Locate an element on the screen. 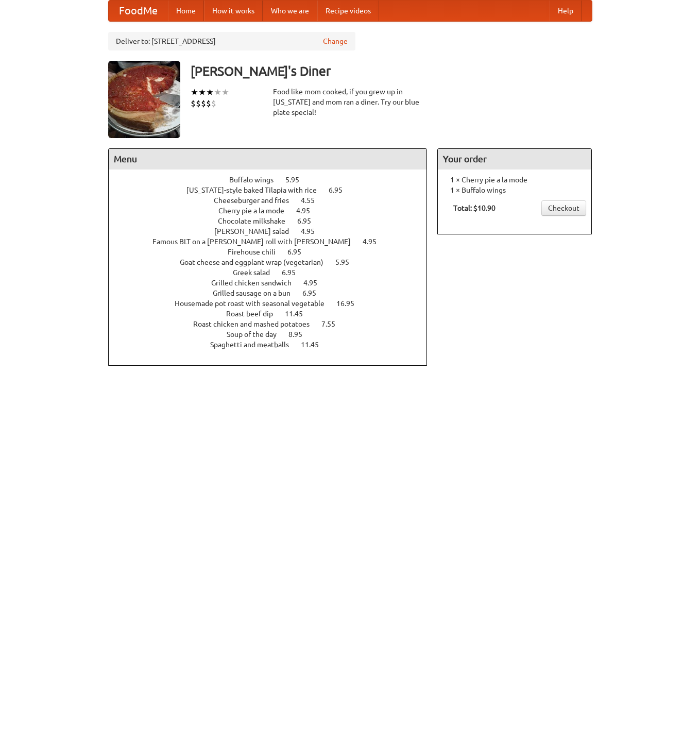  span: Chocolate milkshake is located at coordinates (256, 221).